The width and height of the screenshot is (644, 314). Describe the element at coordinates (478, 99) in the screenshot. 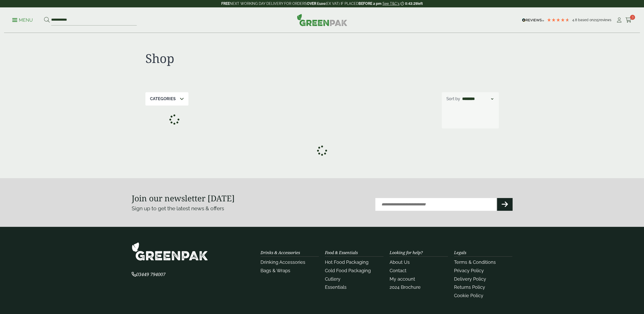

I see `select: Shop order` at that location.